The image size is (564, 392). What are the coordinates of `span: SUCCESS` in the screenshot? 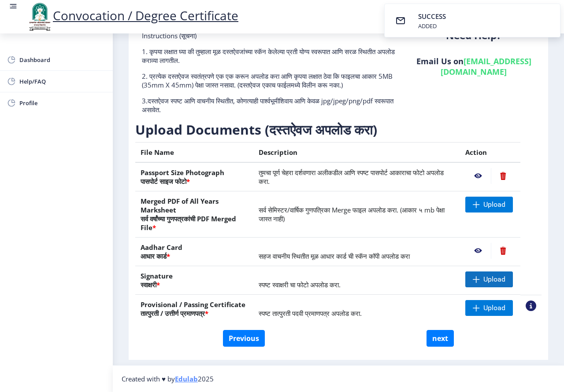 It's located at (432, 16).